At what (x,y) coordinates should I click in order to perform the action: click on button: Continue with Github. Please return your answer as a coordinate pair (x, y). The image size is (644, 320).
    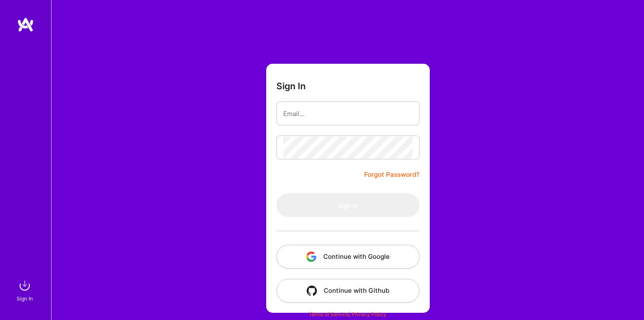
    Looking at the image, I should click on (348, 291).